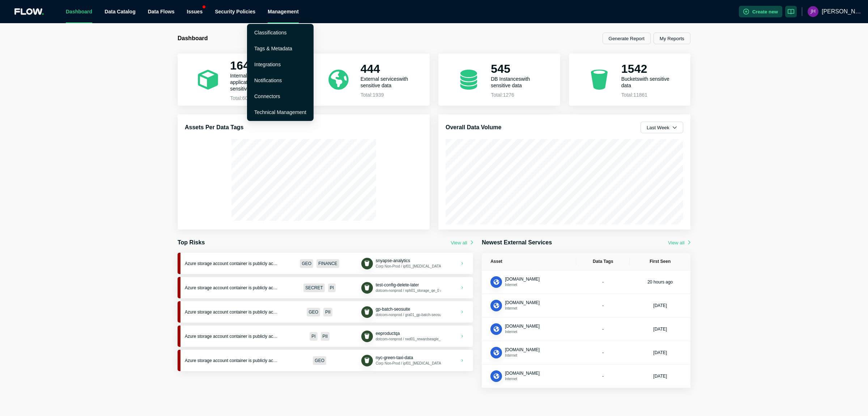 This screenshot has width=868, height=416. Describe the element at coordinates (256, 82) in the screenshot. I see `p: Internal applications with sensitive data` at that location.